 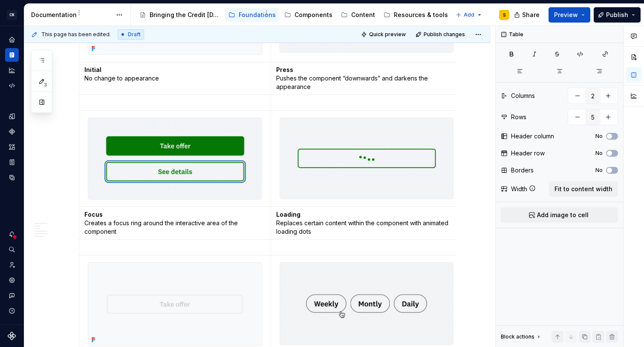 What do you see at coordinates (366, 304) in the screenshot?
I see `img: e3829594-ca3a-408b-b7d9-3085628cd0f1.gif` at bounding box center [366, 304].